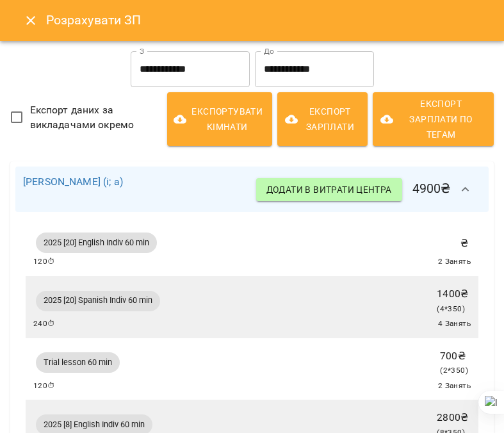 This screenshot has width=504, height=433. What do you see at coordinates (322, 119) in the screenshot?
I see `button: Експорт Зарплати` at bounding box center [322, 119].